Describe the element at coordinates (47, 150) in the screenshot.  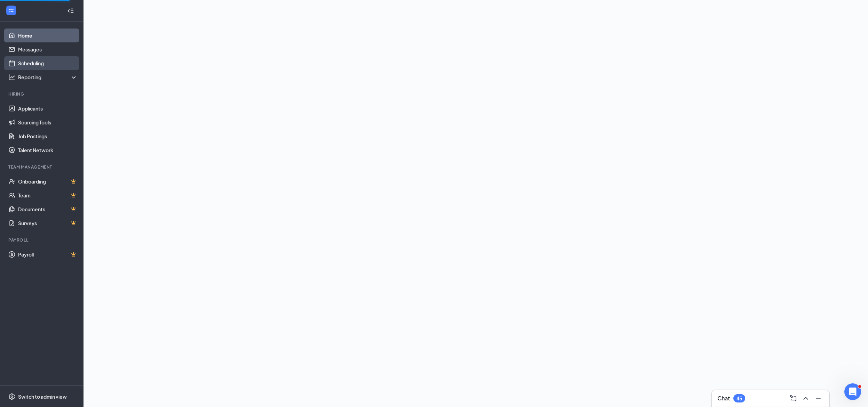
I see `a: Talent Network` at that location.